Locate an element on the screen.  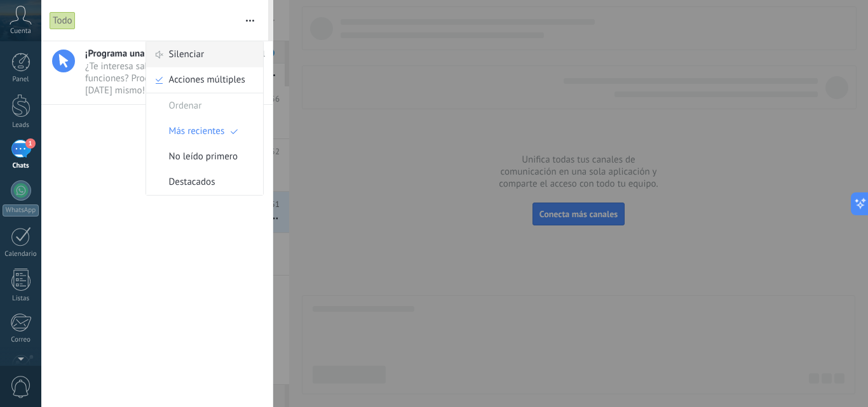
a: ¡Programa una demo con un experto! Hoy 12:01 ¿Te interesa saber más sobre nuestras funciones? Pro... is located at coordinates (157, 72).